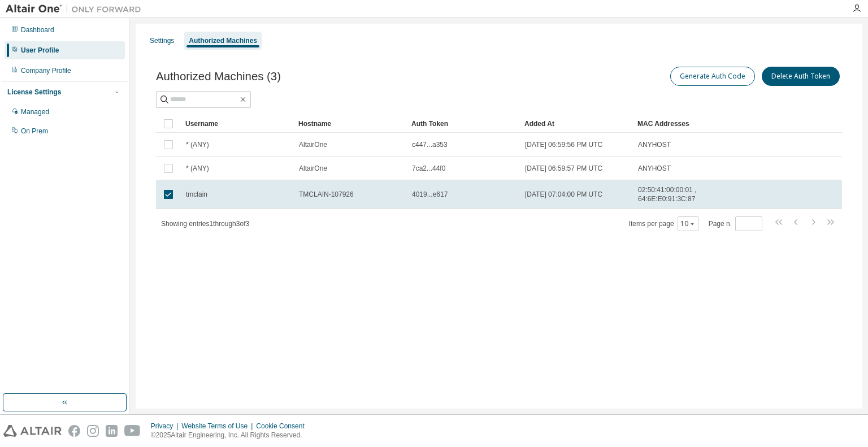  I want to click on span: TMCLAIN-107926, so click(326, 194).